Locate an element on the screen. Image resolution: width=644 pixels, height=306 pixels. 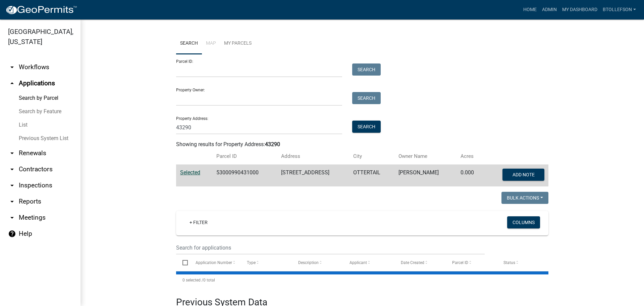
span: Status is located at coordinates (509, 263).